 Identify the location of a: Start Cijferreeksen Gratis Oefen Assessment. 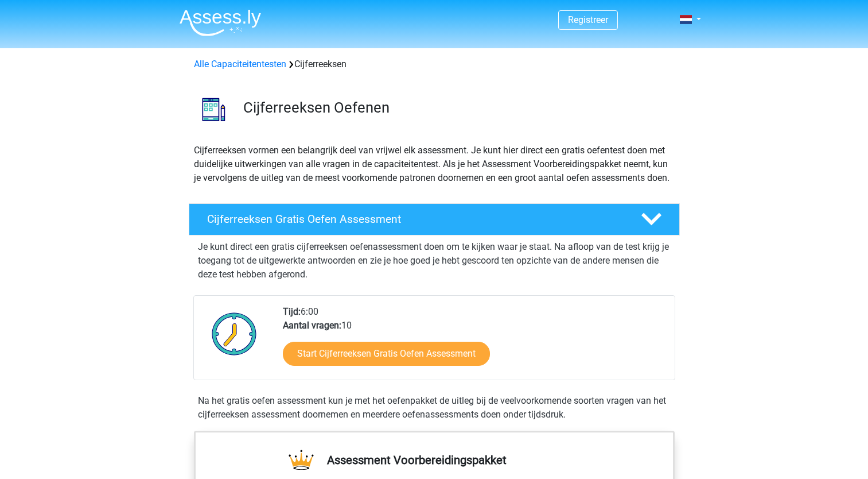
(386, 354).